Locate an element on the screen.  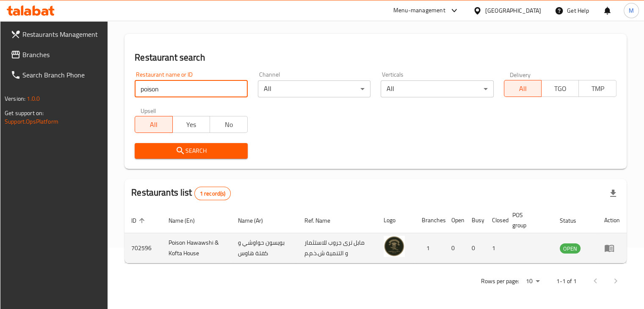
label: Delivery is located at coordinates (520, 75).